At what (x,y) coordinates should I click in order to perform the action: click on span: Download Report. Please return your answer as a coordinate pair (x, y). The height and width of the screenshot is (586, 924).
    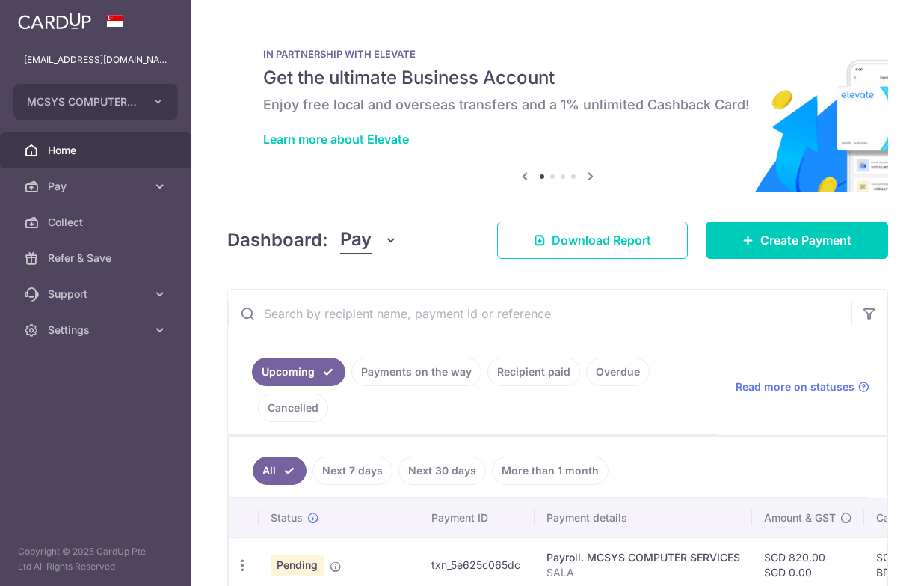
    Looking at the image, I should click on (601, 240).